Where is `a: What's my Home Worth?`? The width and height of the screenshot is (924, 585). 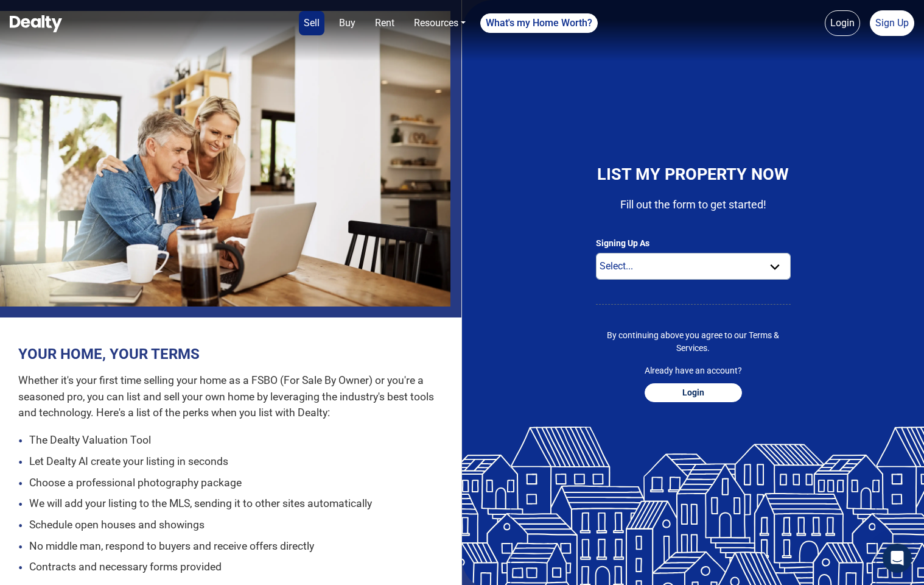
a: What's my Home Worth? is located at coordinates (539, 23).